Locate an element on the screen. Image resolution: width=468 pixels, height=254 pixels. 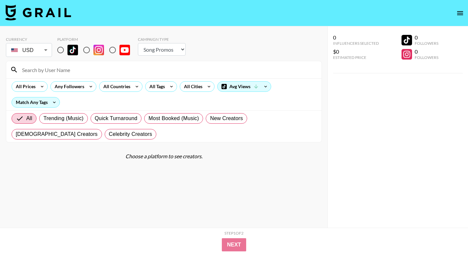
div: Currency is located at coordinates (29, 39).